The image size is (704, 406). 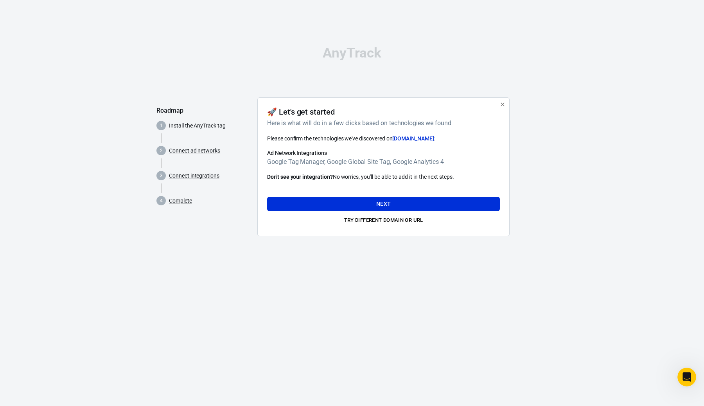 What do you see at coordinates (180, 201) in the screenshot?
I see `a: Complete` at bounding box center [180, 201].